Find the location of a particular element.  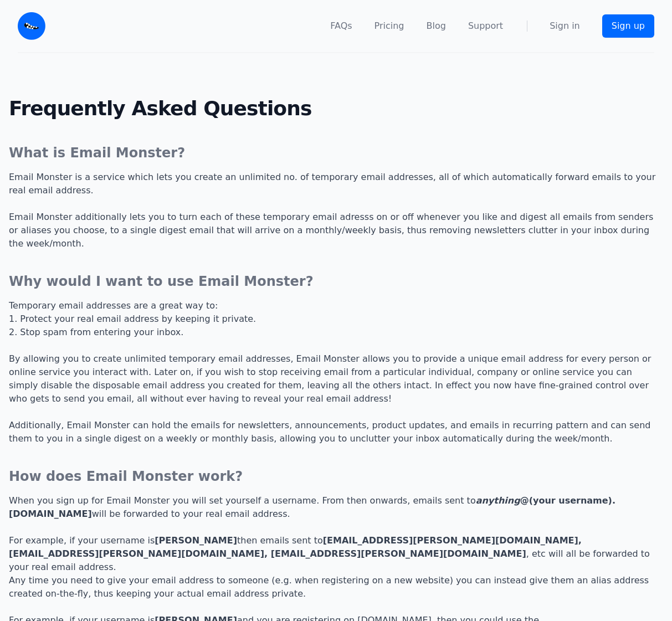

a: Pricing is located at coordinates (389, 26).